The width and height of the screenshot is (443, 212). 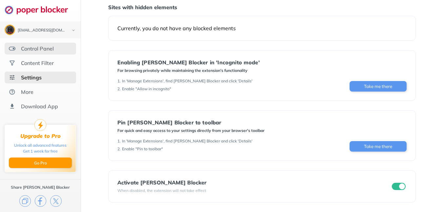 I want to click on img: logo-webpage.svg, so click(x=40, y=10).